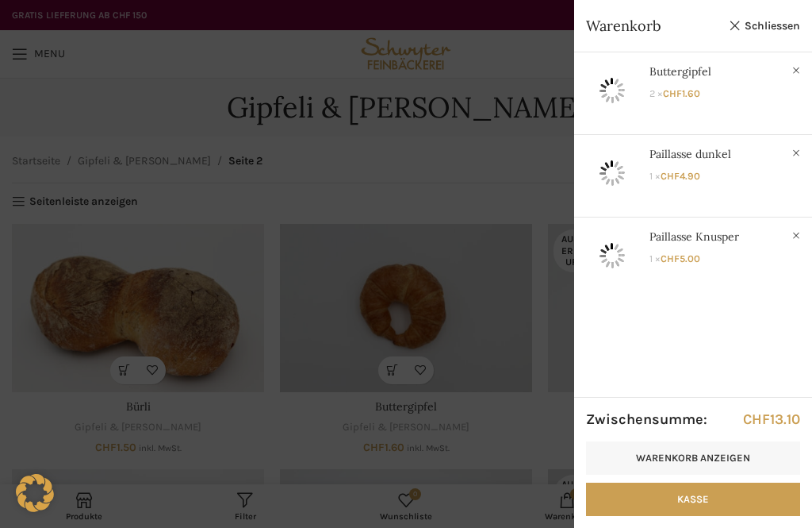 Image resolution: width=812 pixels, height=528 pixels. I want to click on a: Buttergipfel aus dem Warenkorb entfernen, so click(796, 70).